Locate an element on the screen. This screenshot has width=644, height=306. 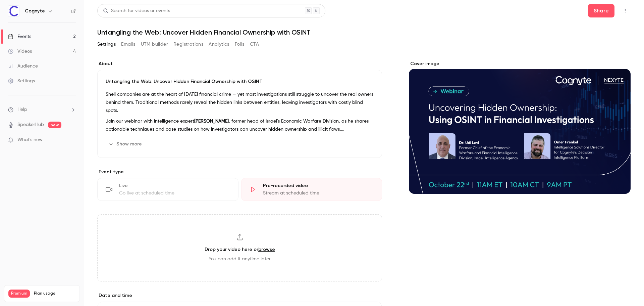
button: CTA is located at coordinates (254, 44).